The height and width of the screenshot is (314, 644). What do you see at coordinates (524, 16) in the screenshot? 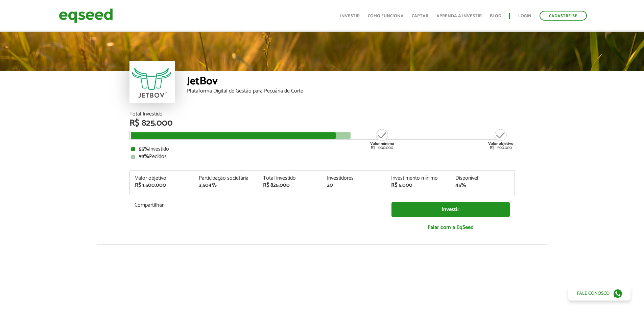
I see `a: Login` at bounding box center [524, 16].